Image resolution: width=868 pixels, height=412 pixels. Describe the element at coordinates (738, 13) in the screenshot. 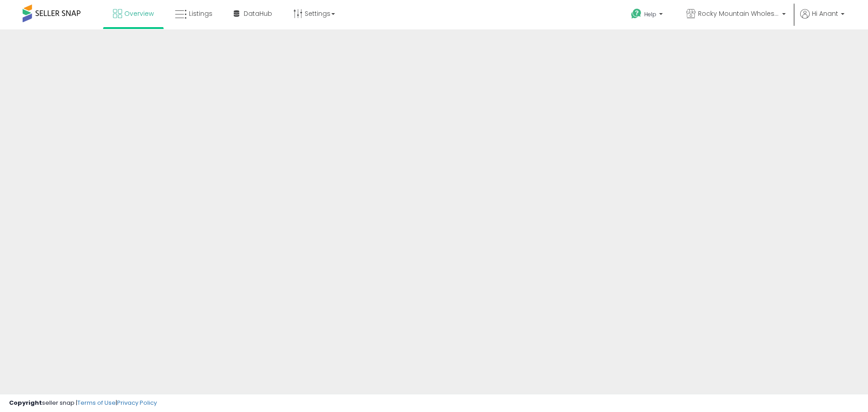

I see `span: Rocky Mountain Wholesale` at that location.